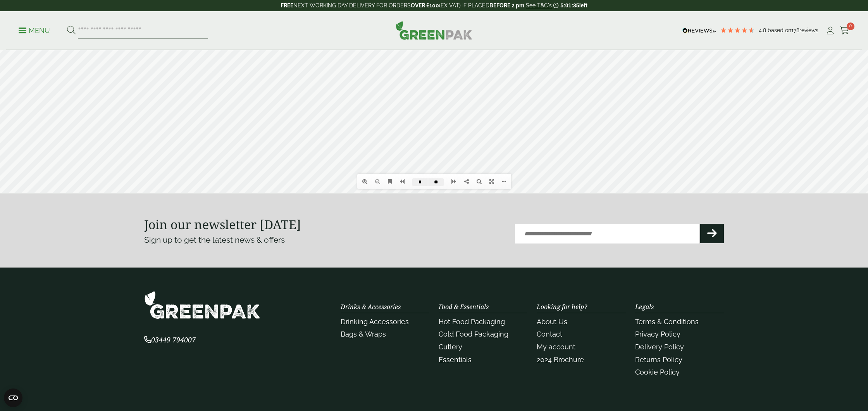  Describe the element at coordinates (287, 5) in the screenshot. I see `strong: FREE` at that location.